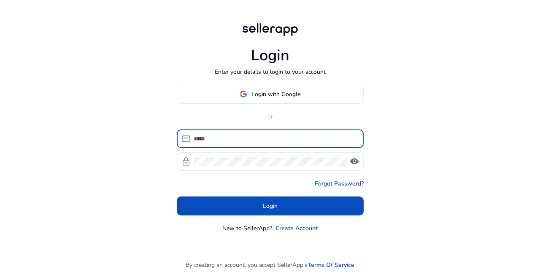 Image resolution: width=540 pixels, height=277 pixels. What do you see at coordinates (339, 184) in the screenshot?
I see `a: Forgot Password?` at bounding box center [339, 184].